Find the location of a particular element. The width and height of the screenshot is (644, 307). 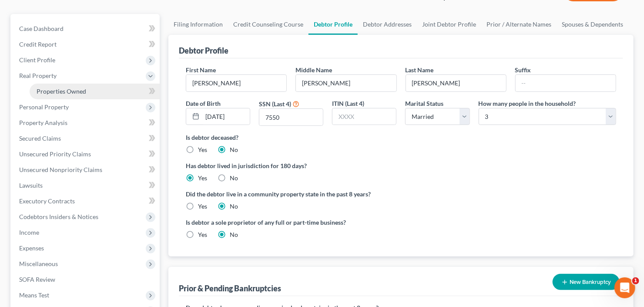

span: Credit Report is located at coordinates (38, 44).